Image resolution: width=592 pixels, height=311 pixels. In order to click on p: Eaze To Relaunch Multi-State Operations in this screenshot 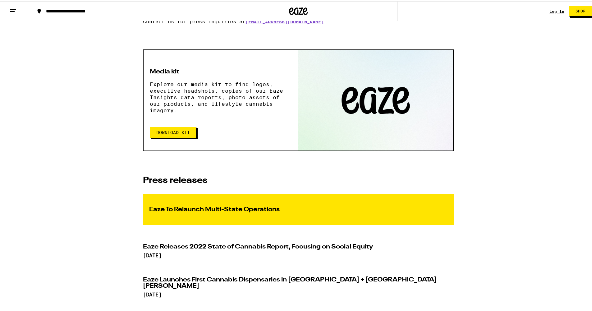, I will do `click(214, 208)`.